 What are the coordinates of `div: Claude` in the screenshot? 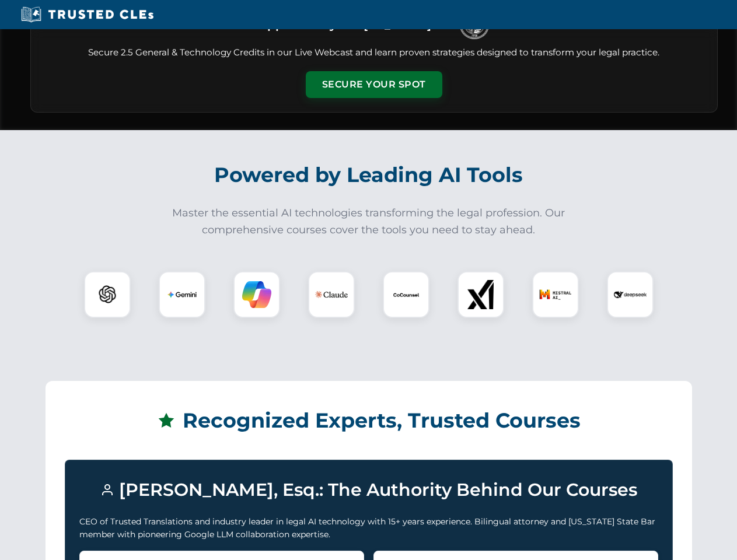 It's located at (331, 295).